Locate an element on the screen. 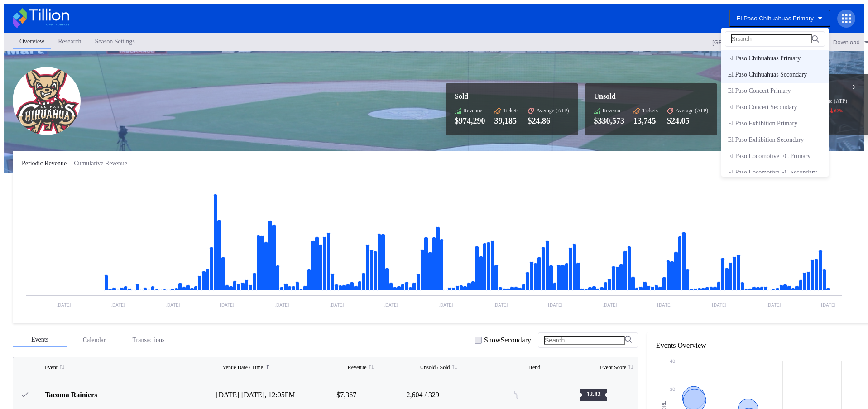 The width and height of the screenshot is (868, 409). input: Search is located at coordinates (771, 39).